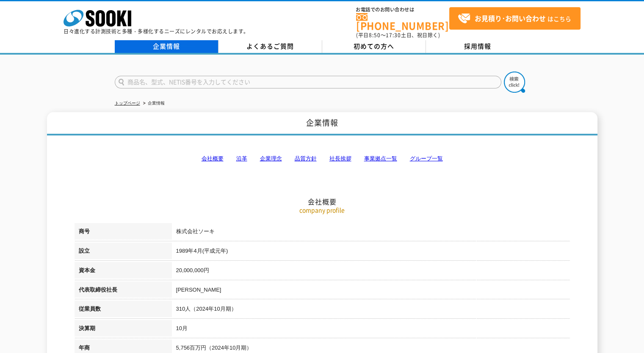  Describe the element at coordinates (271, 159) in the screenshot. I see `a: 企業理念` at that location.